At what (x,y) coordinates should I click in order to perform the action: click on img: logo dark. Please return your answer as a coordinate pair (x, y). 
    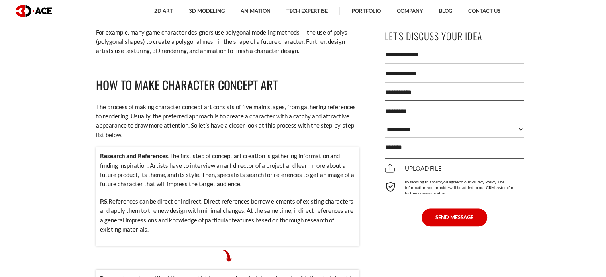
    Looking at the image, I should click on (34, 11).